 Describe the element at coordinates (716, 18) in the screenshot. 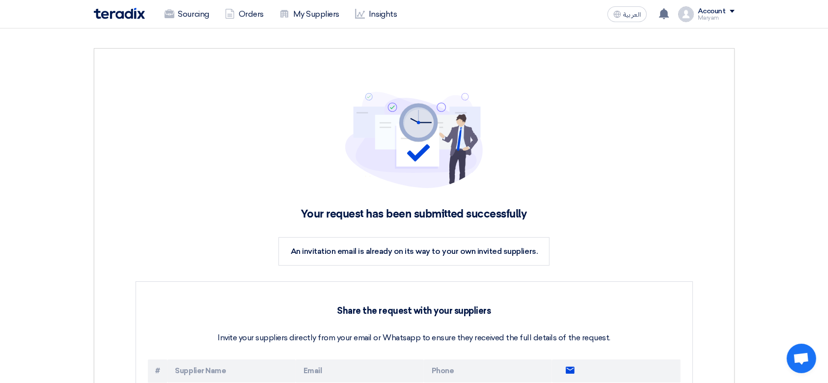

I see `div: Maryam` at that location.